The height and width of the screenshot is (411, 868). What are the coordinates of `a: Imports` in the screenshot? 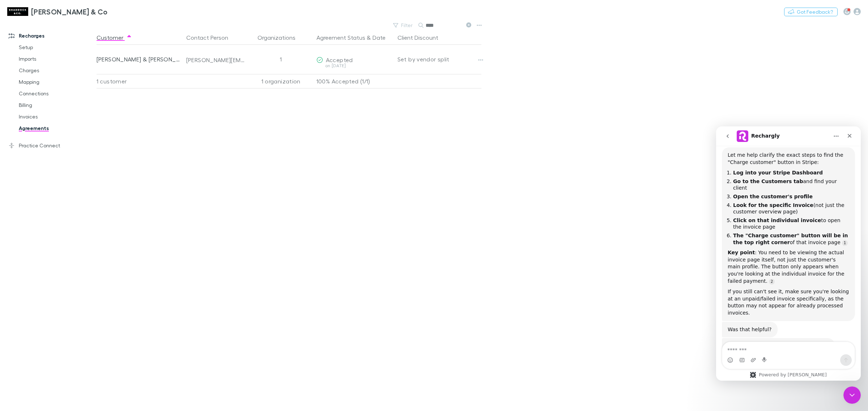 It's located at (57, 59).